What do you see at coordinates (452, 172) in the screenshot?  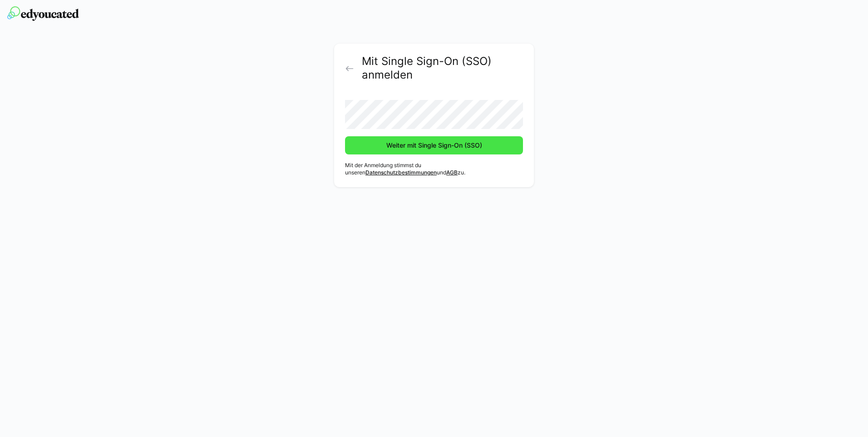 I see `a: AGB` at bounding box center [452, 172].